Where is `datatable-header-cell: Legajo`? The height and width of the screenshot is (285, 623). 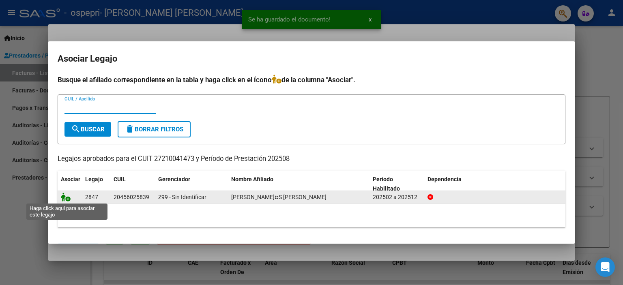
datatable-header-cell: Legajo is located at coordinates (96, 184).